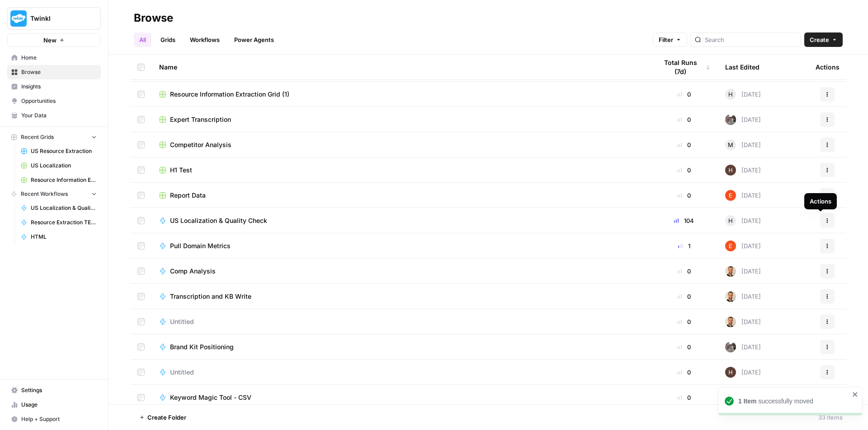  Describe the element at coordinates (59, 72) in the screenshot. I see `span: Browse` at that location.